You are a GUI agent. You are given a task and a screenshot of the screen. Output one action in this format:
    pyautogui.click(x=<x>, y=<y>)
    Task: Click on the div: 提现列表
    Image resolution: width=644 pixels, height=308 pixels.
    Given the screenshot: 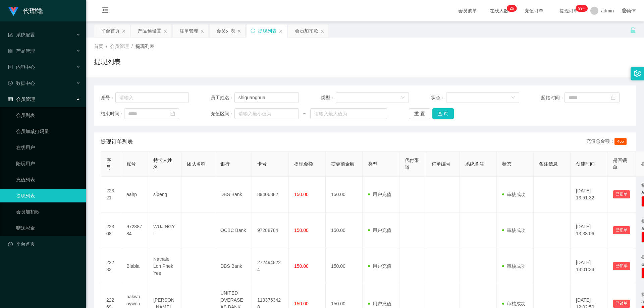 What is the action you would take?
    pyautogui.click(x=268, y=31)
    